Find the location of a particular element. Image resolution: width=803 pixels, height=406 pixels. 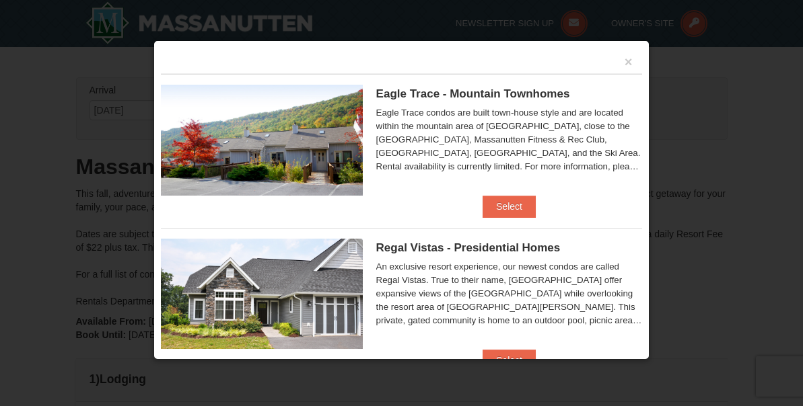

img: 19218991-1-902409a9.jpg is located at coordinates (262, 294).